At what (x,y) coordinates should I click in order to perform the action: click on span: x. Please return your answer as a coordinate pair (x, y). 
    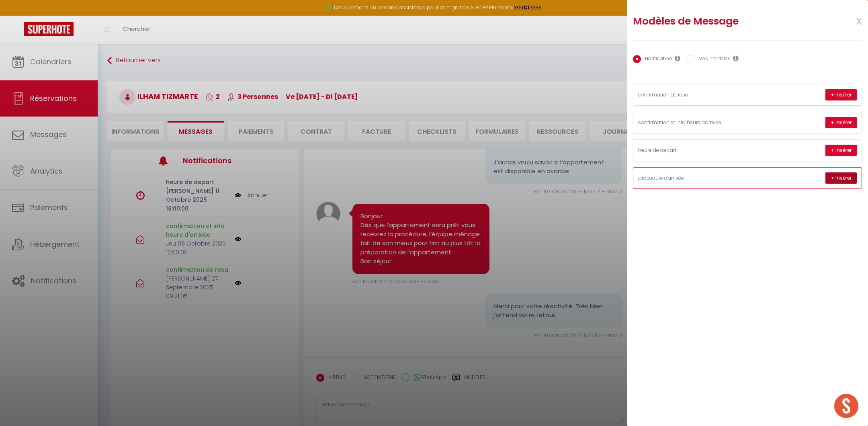
    Looking at the image, I should click on (849, 20).